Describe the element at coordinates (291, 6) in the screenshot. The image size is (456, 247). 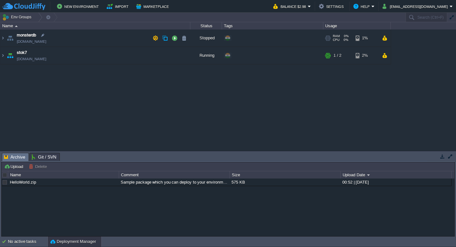
I see `button: Balance $2.98` at that location.